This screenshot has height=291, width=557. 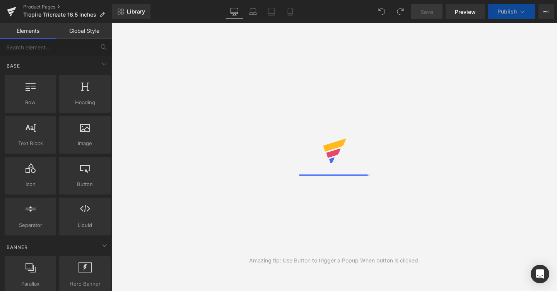 What do you see at coordinates (290, 12) in the screenshot?
I see `a: Mobile` at bounding box center [290, 12].